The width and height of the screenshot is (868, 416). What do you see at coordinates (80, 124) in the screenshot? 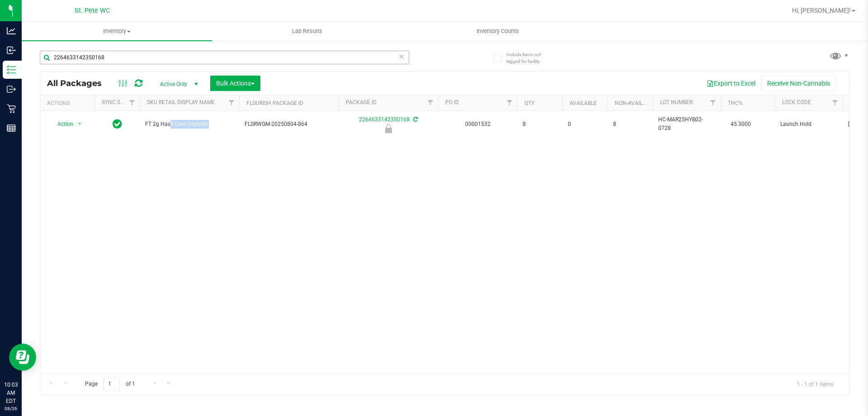
I see `span: select` at bounding box center [80, 124].